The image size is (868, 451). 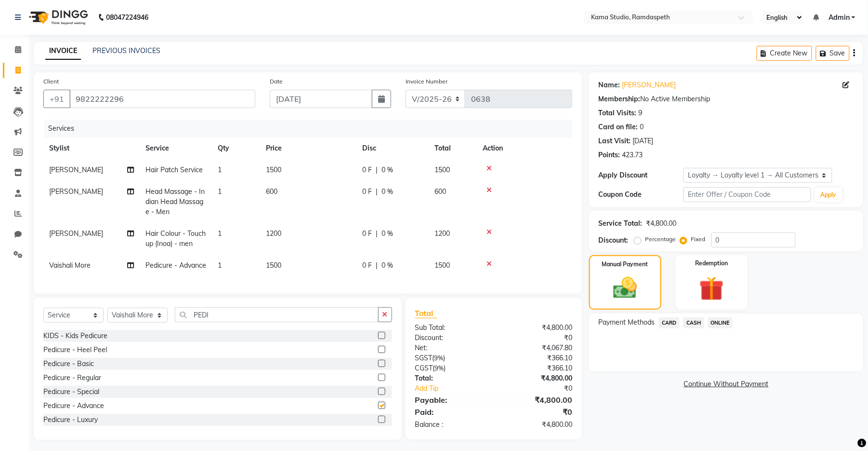 What do you see at coordinates (176, 148) in the screenshot?
I see `th: Service` at bounding box center [176, 148].